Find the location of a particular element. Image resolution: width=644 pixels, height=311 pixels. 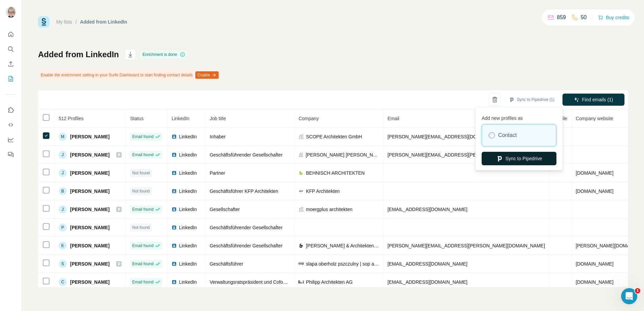

img: Avatar is located at coordinates (11, 12).